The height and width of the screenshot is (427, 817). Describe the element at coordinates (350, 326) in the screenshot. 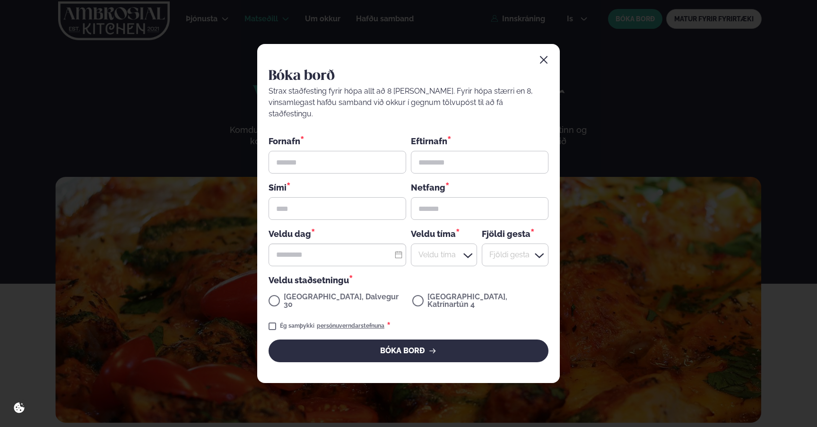

I see `a: persónuverndarstefnuna` at that location.